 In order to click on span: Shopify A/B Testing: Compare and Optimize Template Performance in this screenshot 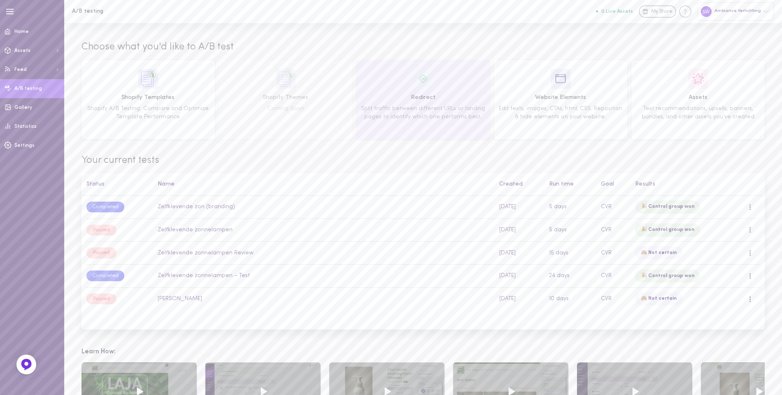, I will do `click(148, 112)`.